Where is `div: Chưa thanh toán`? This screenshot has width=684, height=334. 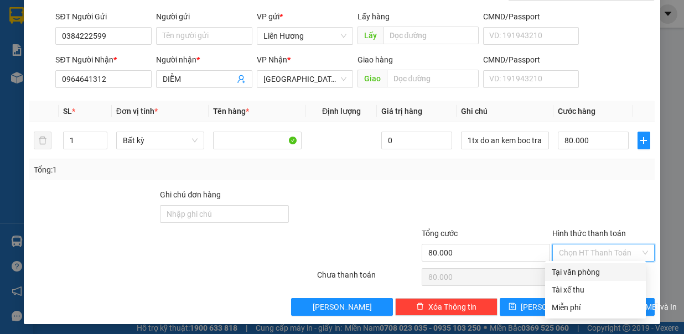 div: Chưa thanh toán is located at coordinates (368, 278).